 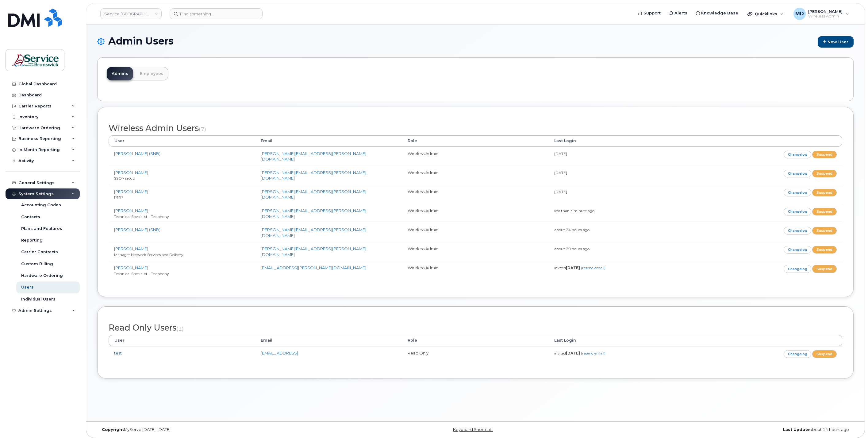 I want to click on a: Employees, so click(x=152, y=74).